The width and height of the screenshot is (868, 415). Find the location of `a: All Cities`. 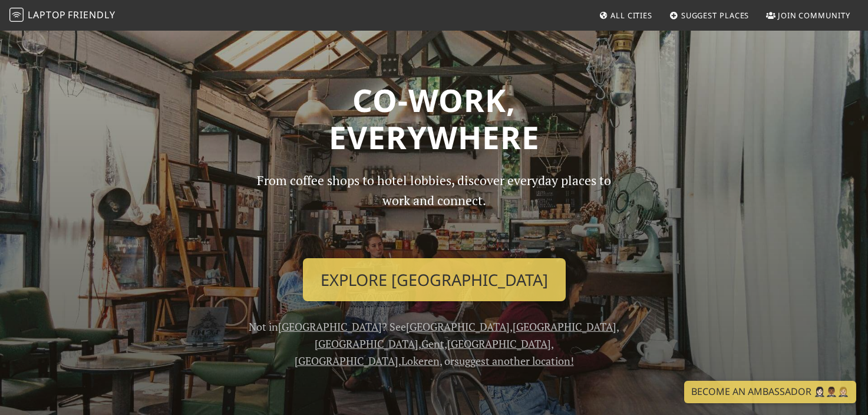

a: All Cities is located at coordinates (625, 16).